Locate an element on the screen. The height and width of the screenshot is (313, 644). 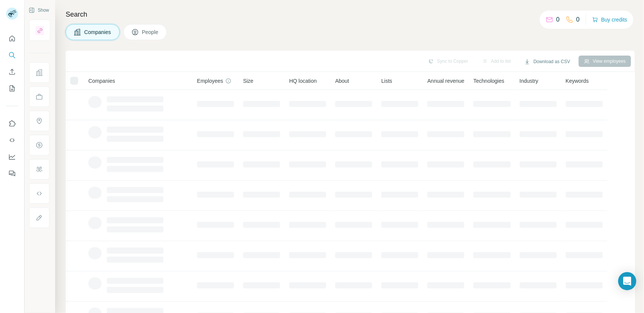
span: Annual revenue is located at coordinates (446, 81).